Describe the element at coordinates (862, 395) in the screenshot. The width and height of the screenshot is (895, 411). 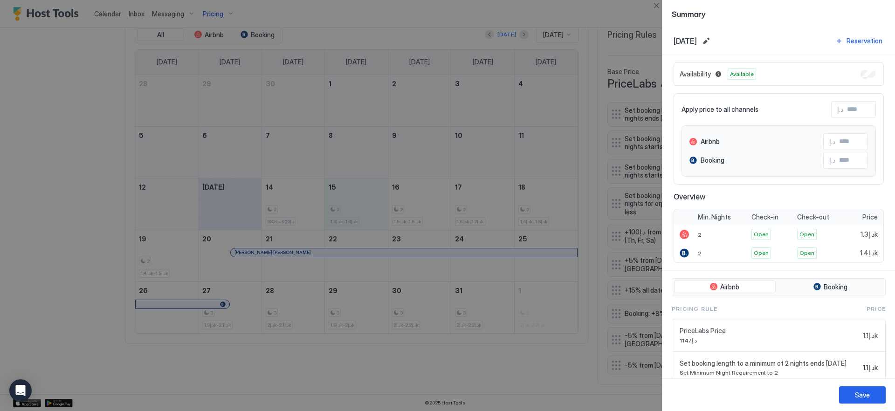
I see `div: Save` at that location.